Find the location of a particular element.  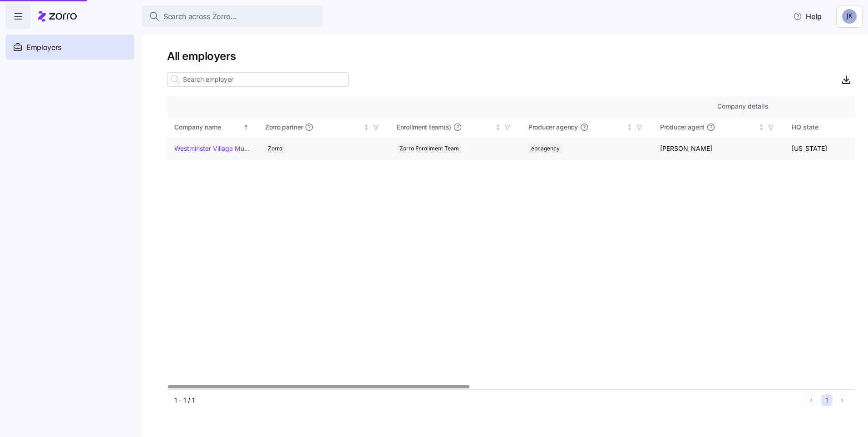

th: Zorro partnerNot sorted is located at coordinates (324, 127).